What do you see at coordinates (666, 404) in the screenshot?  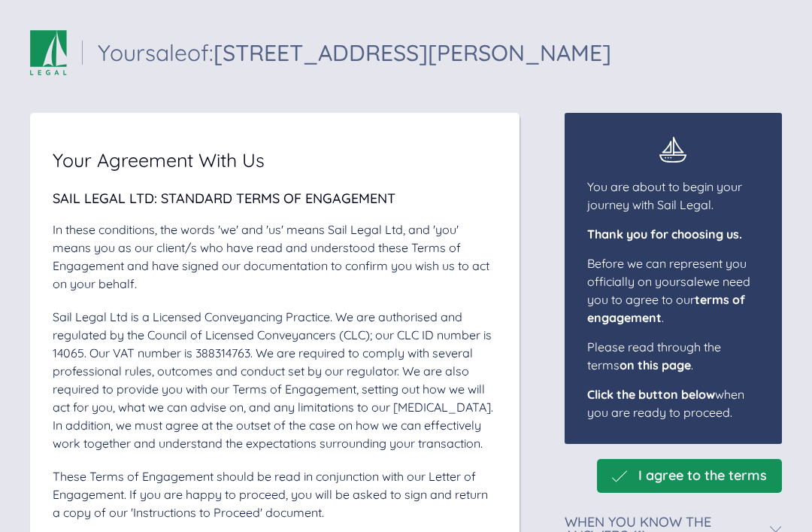 I see `span: when you are ready to proceed.` at bounding box center [666, 404].